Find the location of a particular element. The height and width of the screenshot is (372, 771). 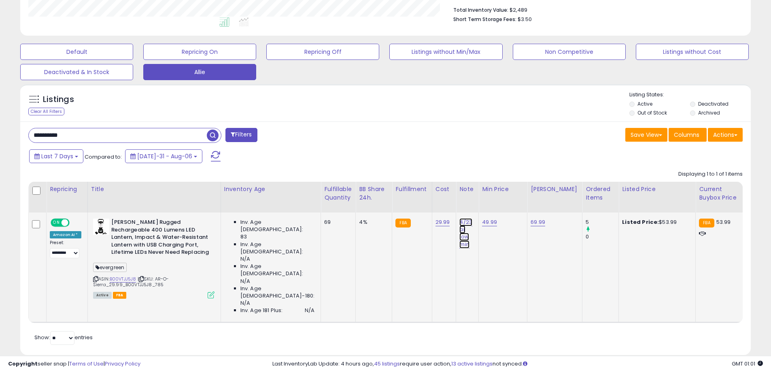

a: Terms of Use is located at coordinates (86, 363).